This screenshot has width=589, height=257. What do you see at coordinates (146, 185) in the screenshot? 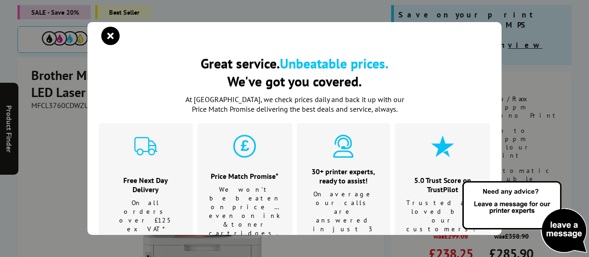
I see `h3: Free Next Day Delivery` at bounding box center [146, 185].